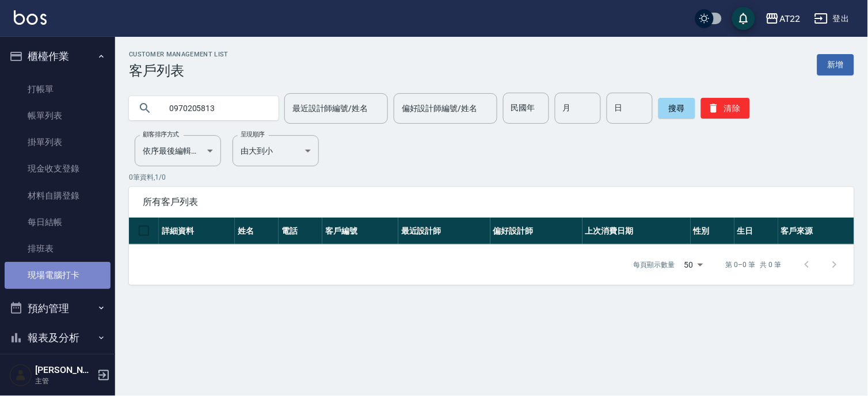 The height and width of the screenshot is (396, 868). Describe the element at coordinates (58, 309) in the screenshot. I see `button: 預約管理` at that location.